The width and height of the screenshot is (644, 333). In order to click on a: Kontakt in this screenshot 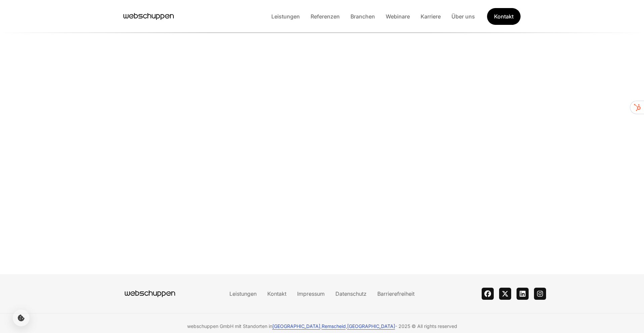, I will do `click(276, 294)`.